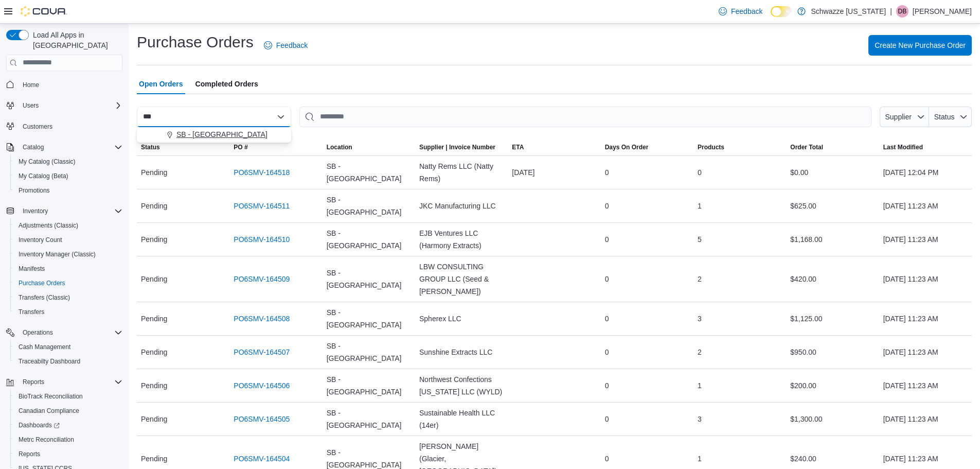  I want to click on a: My Catalog (Beta), so click(43, 176).